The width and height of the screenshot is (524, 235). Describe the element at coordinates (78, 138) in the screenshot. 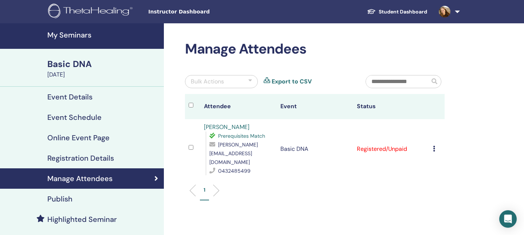

I see `h4: Online Event Page` at that location.